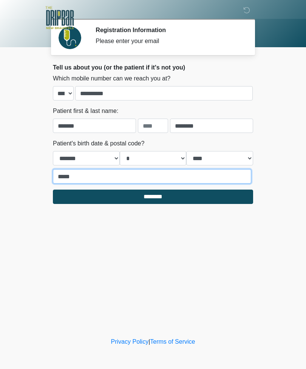  Describe the element at coordinates (112, 79) in the screenshot. I see `label: Which mobile number can we reach you at?` at that location.